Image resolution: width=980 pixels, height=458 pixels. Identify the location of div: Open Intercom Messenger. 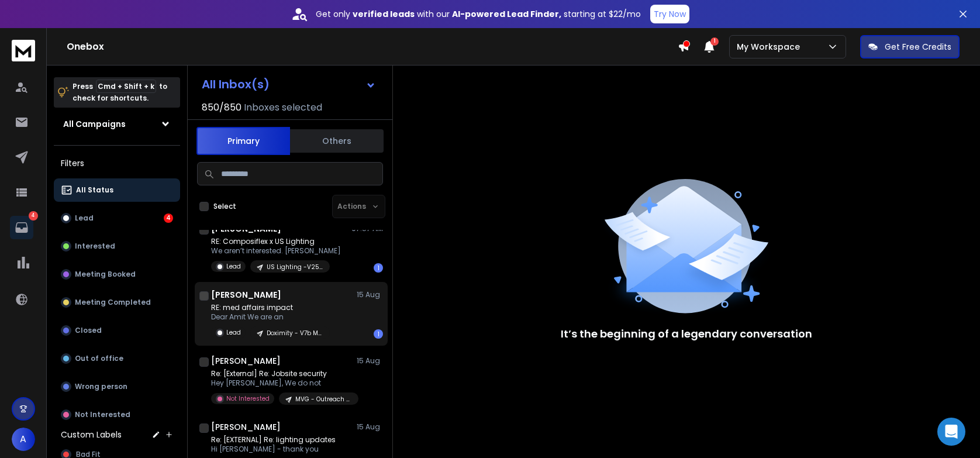
(951, 431).